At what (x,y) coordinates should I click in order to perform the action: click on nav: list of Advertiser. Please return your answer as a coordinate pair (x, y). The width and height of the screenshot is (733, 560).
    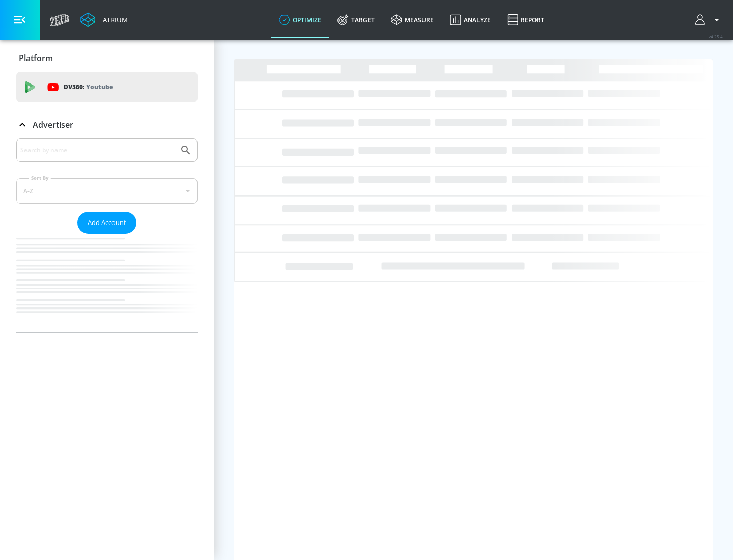
    Looking at the image, I should click on (107, 283).